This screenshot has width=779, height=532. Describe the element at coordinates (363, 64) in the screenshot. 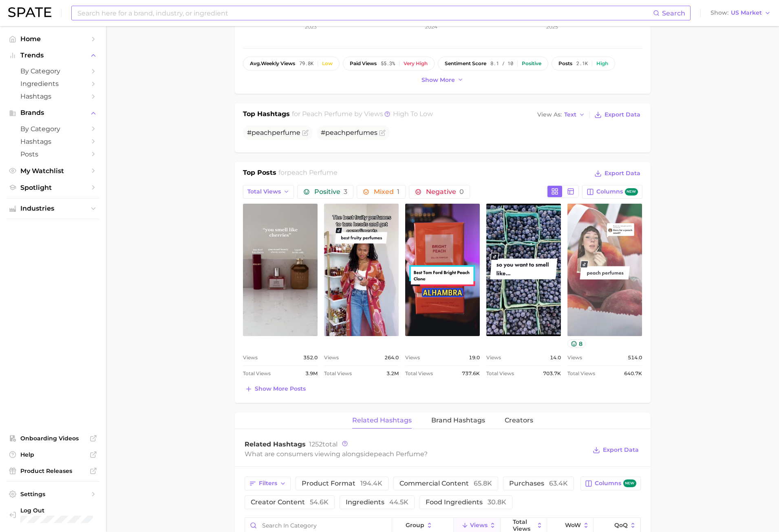

I see `span: paid views` at that location.